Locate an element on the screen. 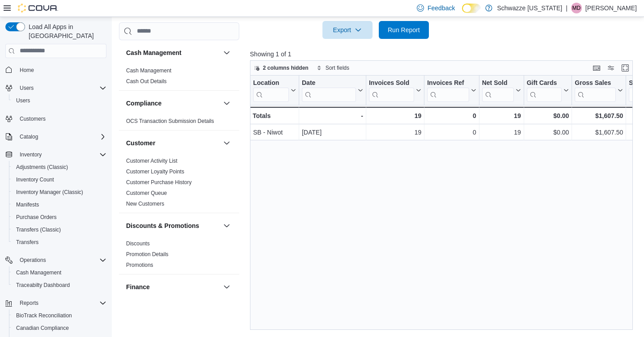  button: Invoices Sold is located at coordinates (395, 90).